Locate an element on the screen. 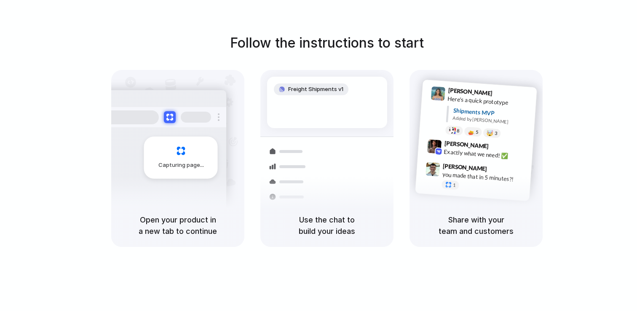 This screenshot has height=311, width=637. span: 9:42 AM is located at coordinates (499, 147).